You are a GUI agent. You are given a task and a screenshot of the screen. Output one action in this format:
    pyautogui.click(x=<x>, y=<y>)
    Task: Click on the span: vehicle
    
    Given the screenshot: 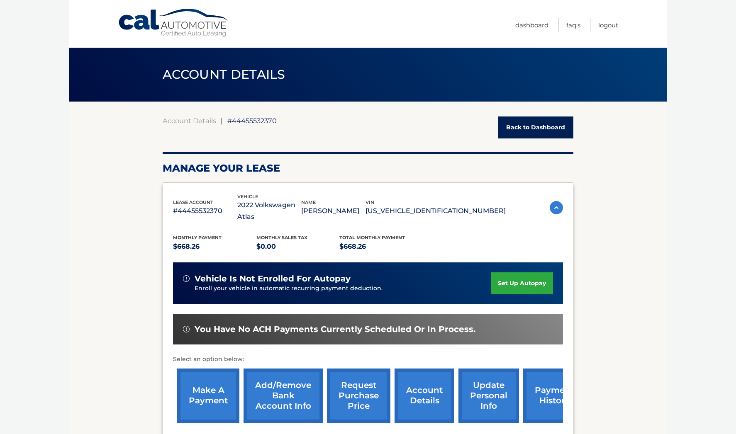 What is the action you would take?
    pyautogui.click(x=248, y=197)
    